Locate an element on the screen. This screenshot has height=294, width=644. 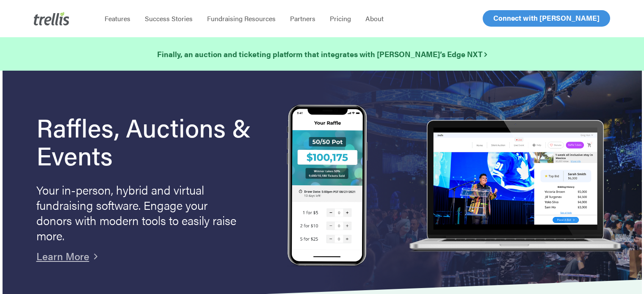
p: Your in-person, hybrid and virtual fundraising software. Engage your donors with modern tools to ... is located at coordinates (138, 213).